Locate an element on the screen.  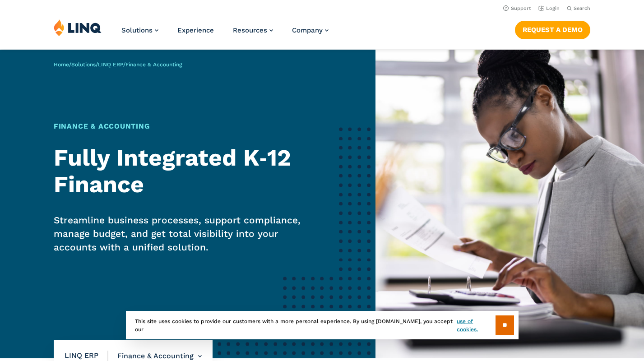
img: LINQ | K‑12 Software is located at coordinates (78, 28).